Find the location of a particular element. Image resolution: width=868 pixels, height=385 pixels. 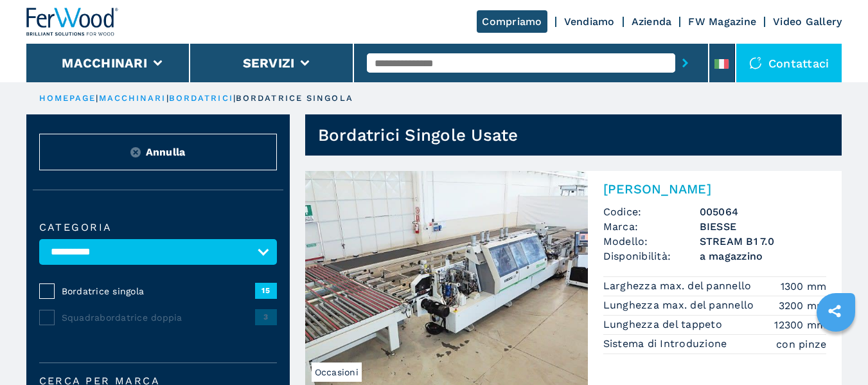

span: Occasioni is located at coordinates (337, 372).